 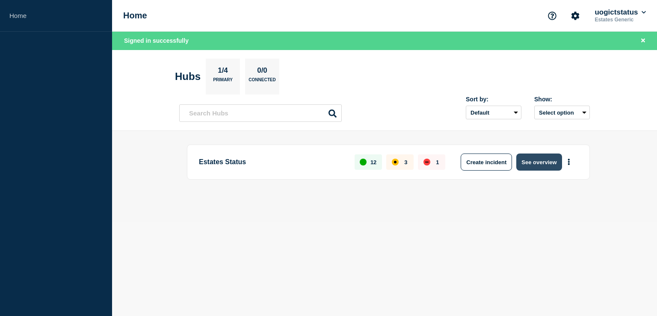 I want to click on p: Estates Generic, so click(x=620, y=20).